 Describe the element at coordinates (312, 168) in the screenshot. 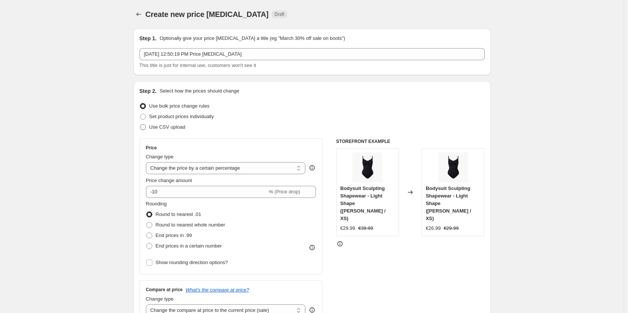

I see `div: help` at that location.